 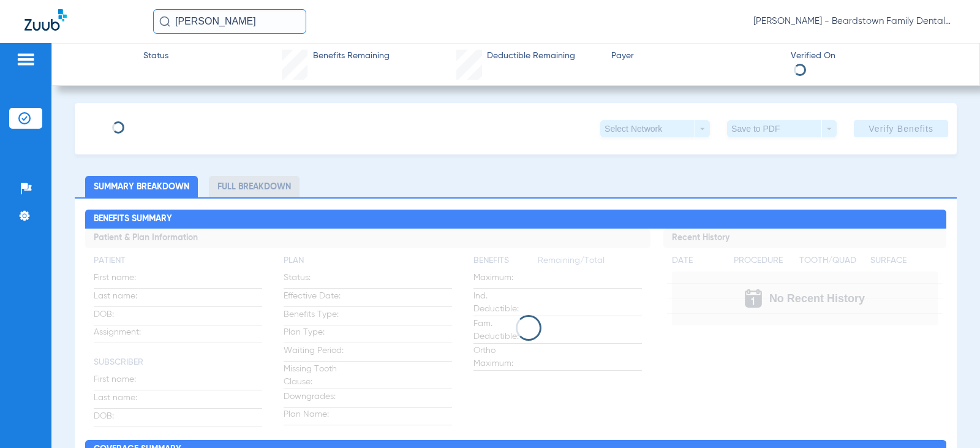 What do you see at coordinates (531, 56) in the screenshot?
I see `span: Deductible Remaining` at bounding box center [531, 56].